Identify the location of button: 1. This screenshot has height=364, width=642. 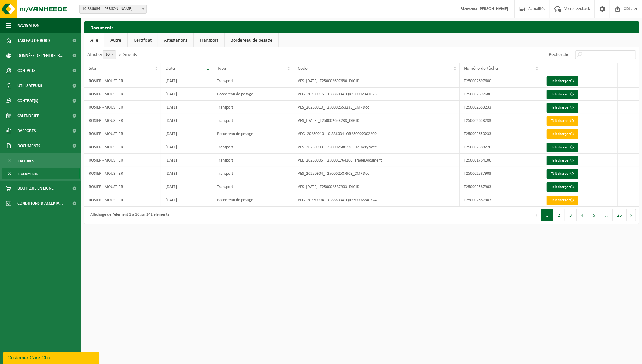
(547, 215).